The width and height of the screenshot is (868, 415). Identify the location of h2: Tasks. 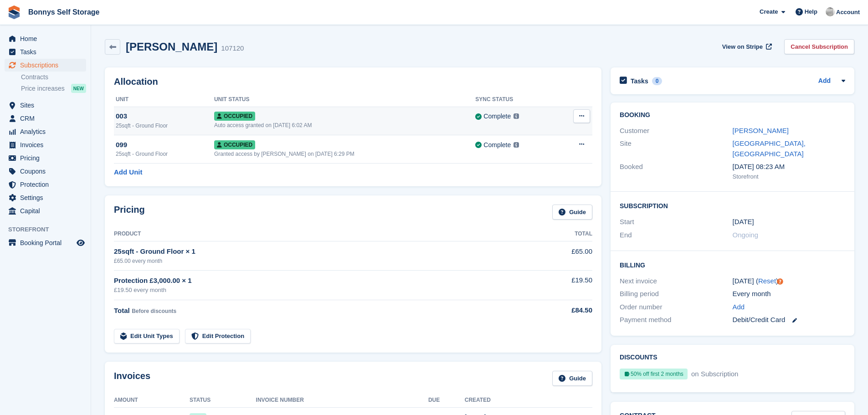
(639, 81).